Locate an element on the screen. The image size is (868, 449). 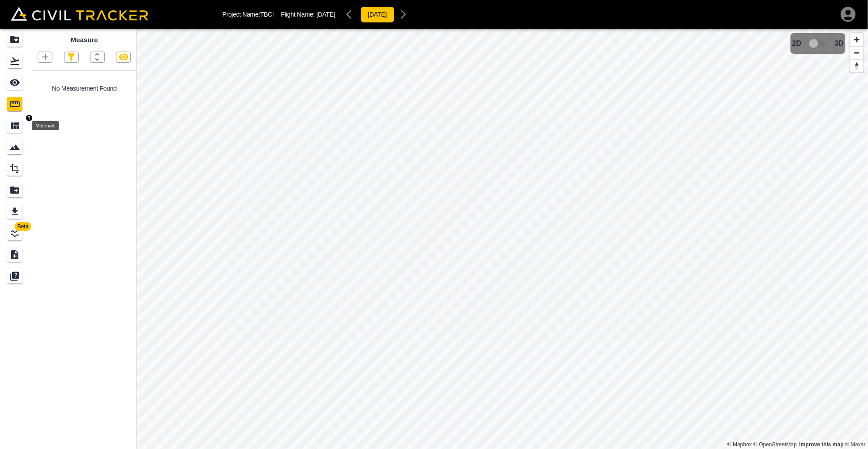
button: Zoom in is located at coordinates (857, 40).